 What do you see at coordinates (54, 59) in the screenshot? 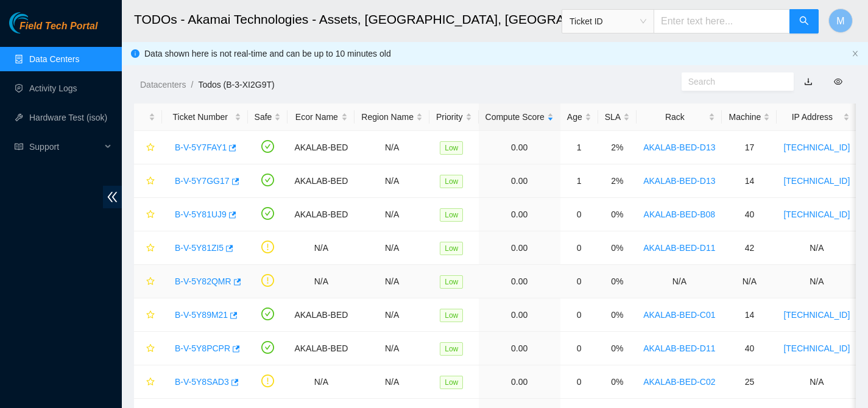
I see `a: Data Centers` at bounding box center [54, 59].